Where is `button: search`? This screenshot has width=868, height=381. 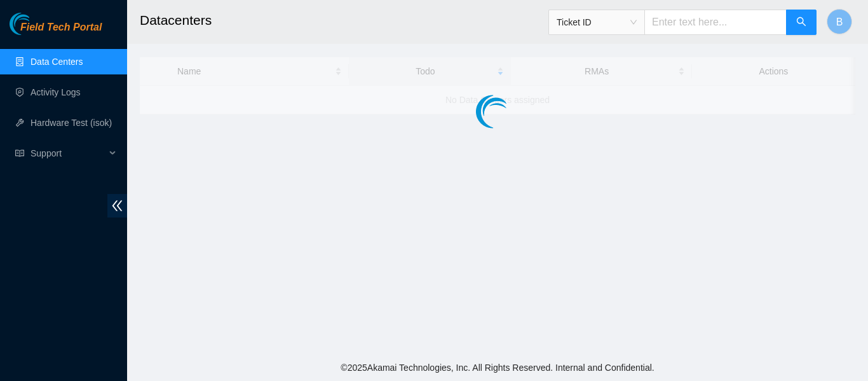
button: search is located at coordinates (801, 23).